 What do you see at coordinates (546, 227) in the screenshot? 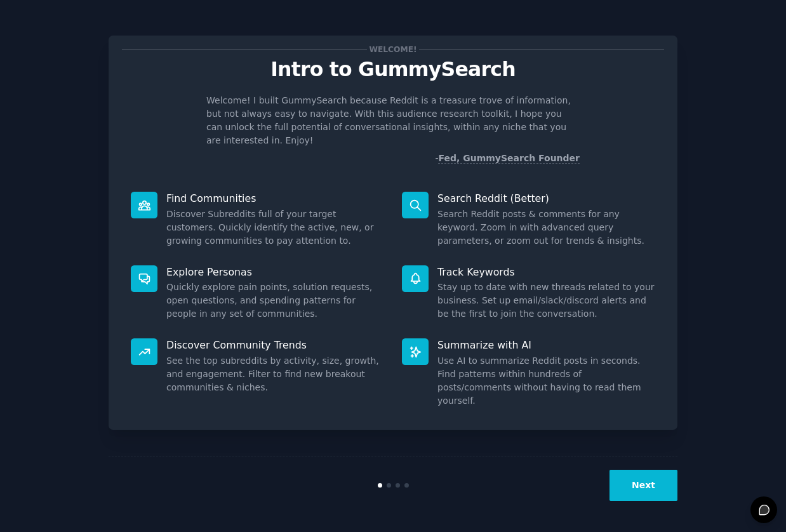
I see `dd: Search Reddit posts & comments for any keyword. Zoom in with advanced query parameters, or zoom o...` at bounding box center [546, 227].